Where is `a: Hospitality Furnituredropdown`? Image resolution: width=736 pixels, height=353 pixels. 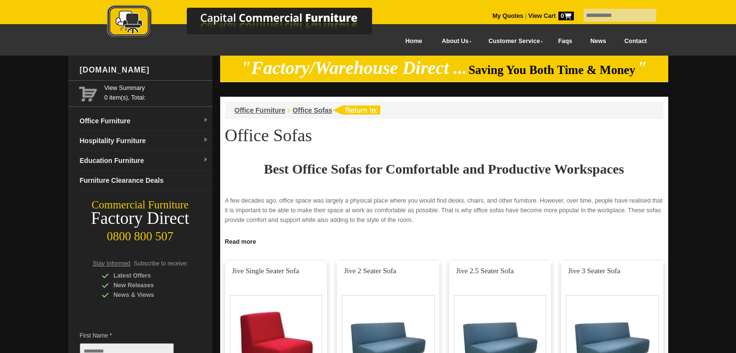 a: Hospitality Furnituredropdown is located at coordinates (144, 141).